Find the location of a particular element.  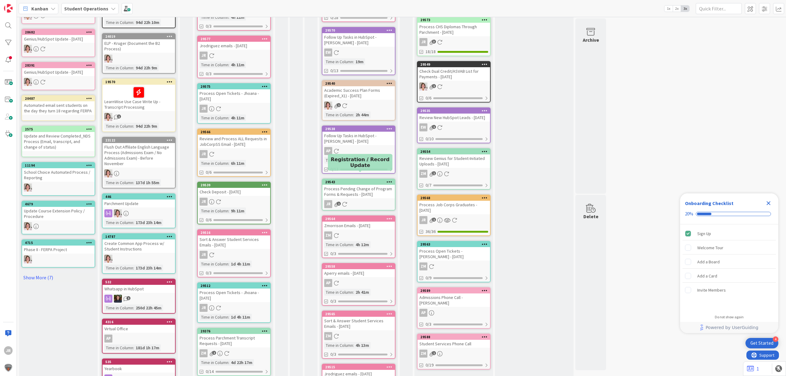

div: 2575 is located at coordinates (58, 129).